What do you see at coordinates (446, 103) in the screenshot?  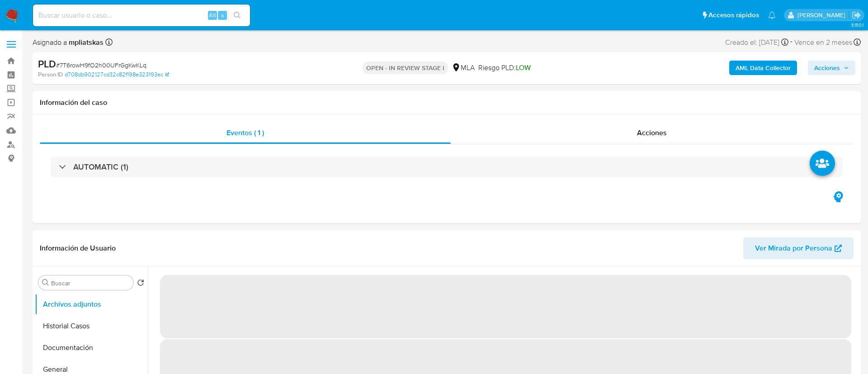 I see `h1: Información del caso` at bounding box center [446, 103].